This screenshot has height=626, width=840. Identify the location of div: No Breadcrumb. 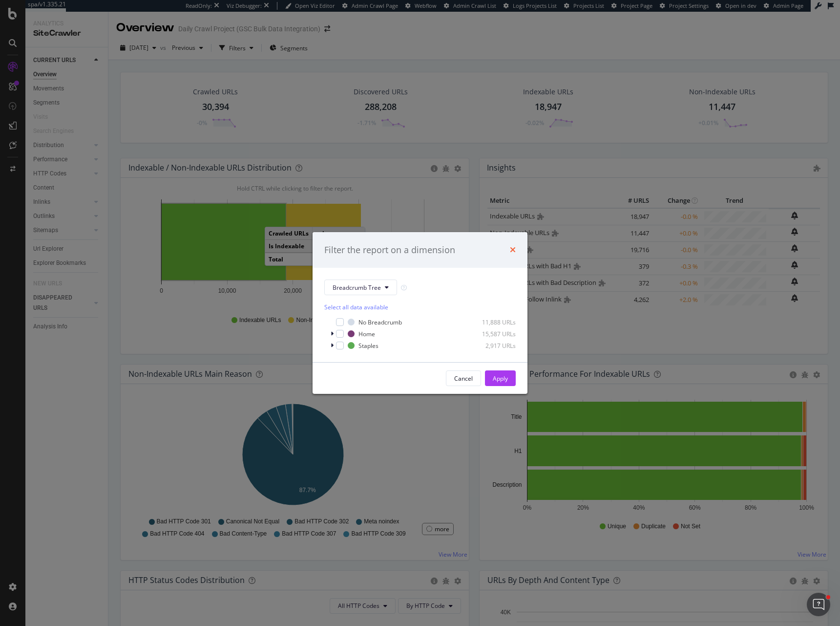
(380, 322).